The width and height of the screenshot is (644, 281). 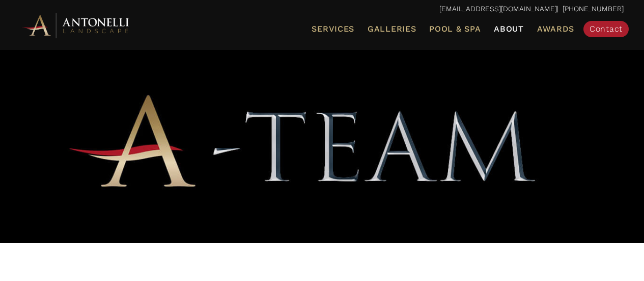 What do you see at coordinates (455, 29) in the screenshot?
I see `span: Pool & Spa` at bounding box center [455, 29].